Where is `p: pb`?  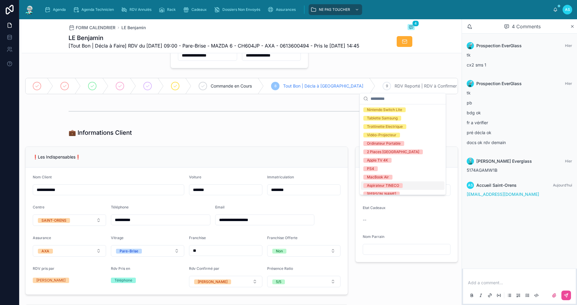 p: pb is located at coordinates (520, 103).